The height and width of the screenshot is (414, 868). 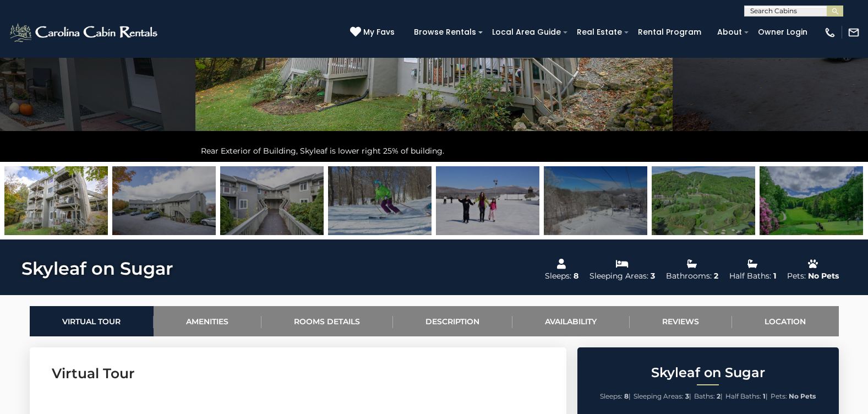 I want to click on span: Half Baths:, so click(x=743, y=396).